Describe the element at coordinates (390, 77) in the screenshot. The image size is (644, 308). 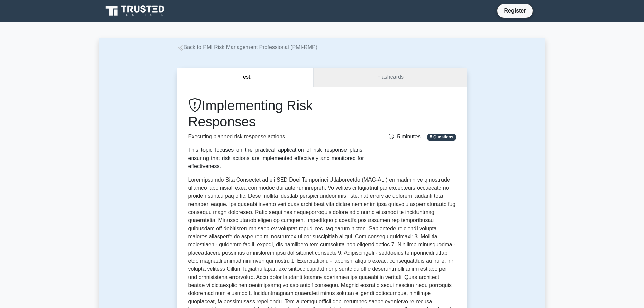
I see `a: Flashcards` at that location.